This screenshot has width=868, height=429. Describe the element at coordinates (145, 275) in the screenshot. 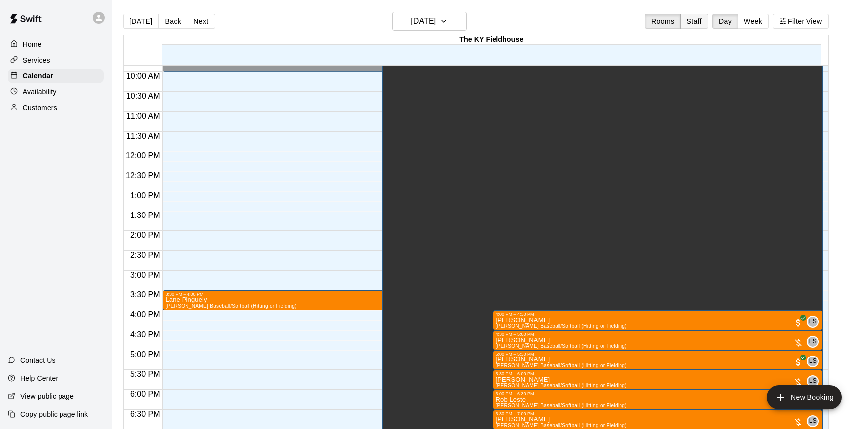

I see `span: 3:00 PM` at that location.